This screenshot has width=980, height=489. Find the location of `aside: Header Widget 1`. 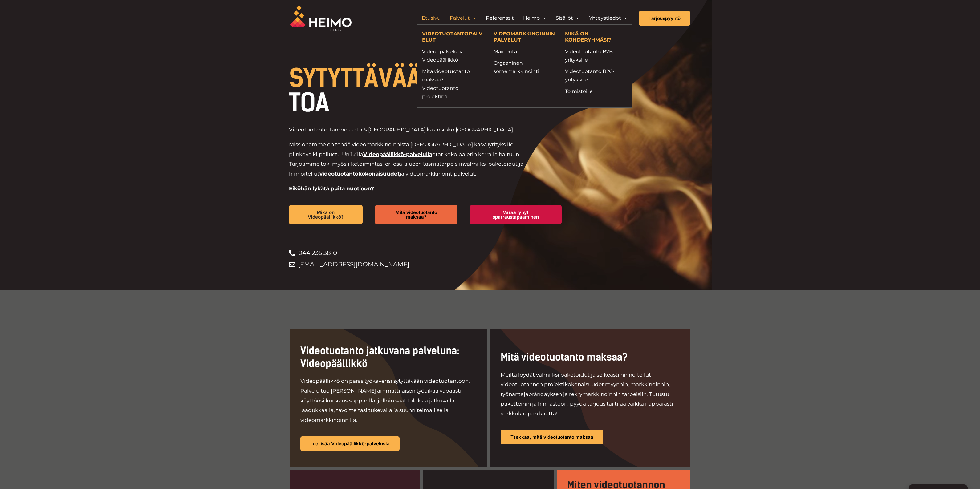

aside: Header Widget 1 is located at coordinates (525, 18).